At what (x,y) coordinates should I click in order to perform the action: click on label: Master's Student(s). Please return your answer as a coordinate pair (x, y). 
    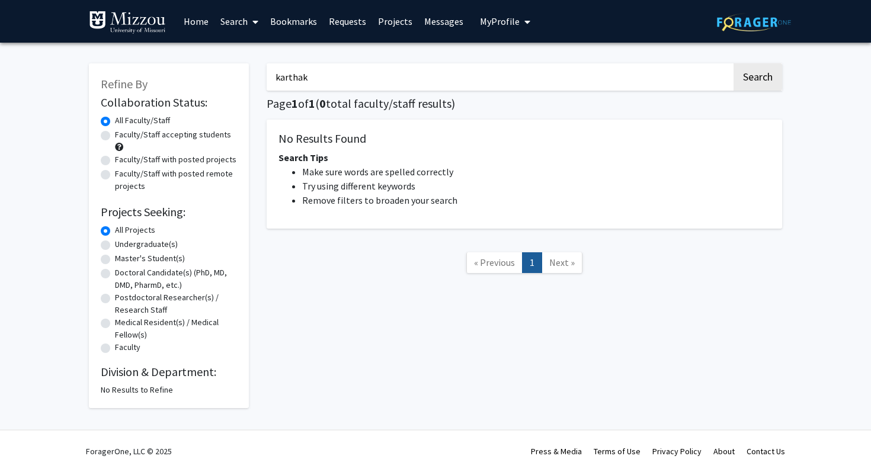
    Looking at the image, I should click on (150, 258).